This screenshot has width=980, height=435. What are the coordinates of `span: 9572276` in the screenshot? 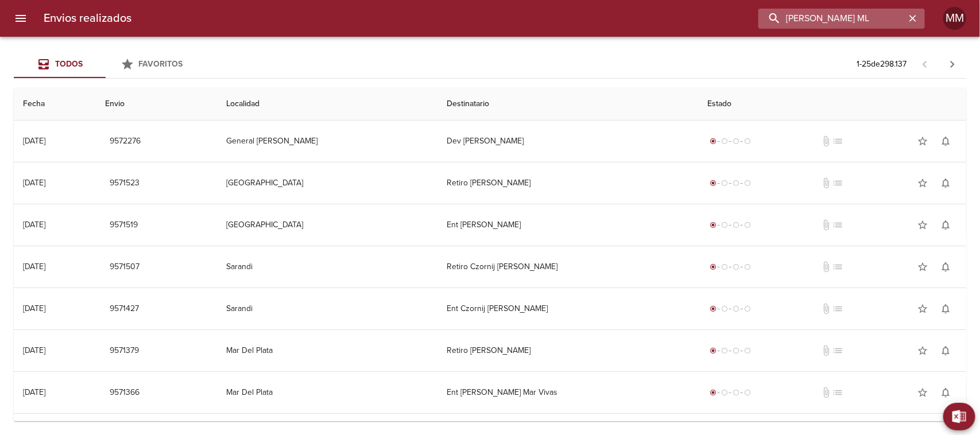 It's located at (125, 141).